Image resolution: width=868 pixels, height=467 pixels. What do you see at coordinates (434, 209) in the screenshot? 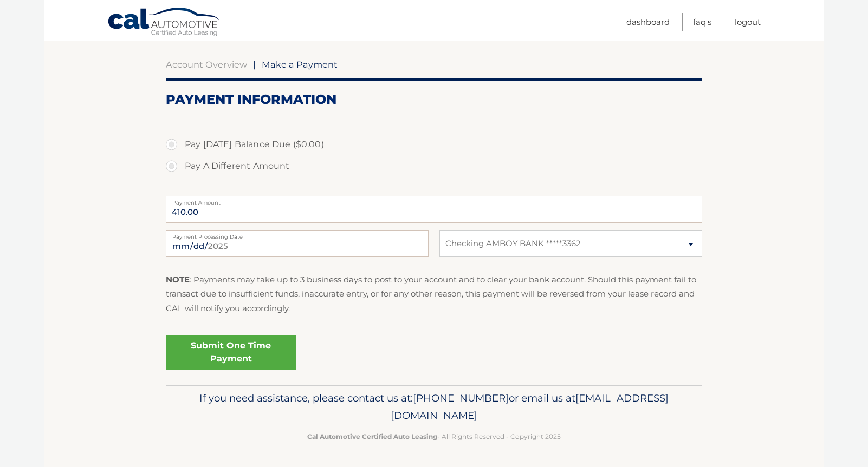
I see `input: Payment Amount` at bounding box center [434, 209].